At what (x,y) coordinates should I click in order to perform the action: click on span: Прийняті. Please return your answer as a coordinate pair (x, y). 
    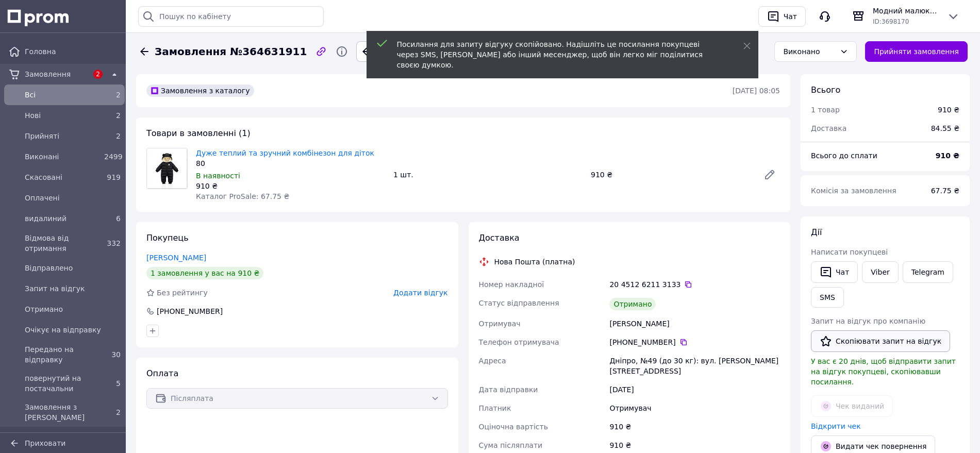
    Looking at the image, I should click on (62, 136).